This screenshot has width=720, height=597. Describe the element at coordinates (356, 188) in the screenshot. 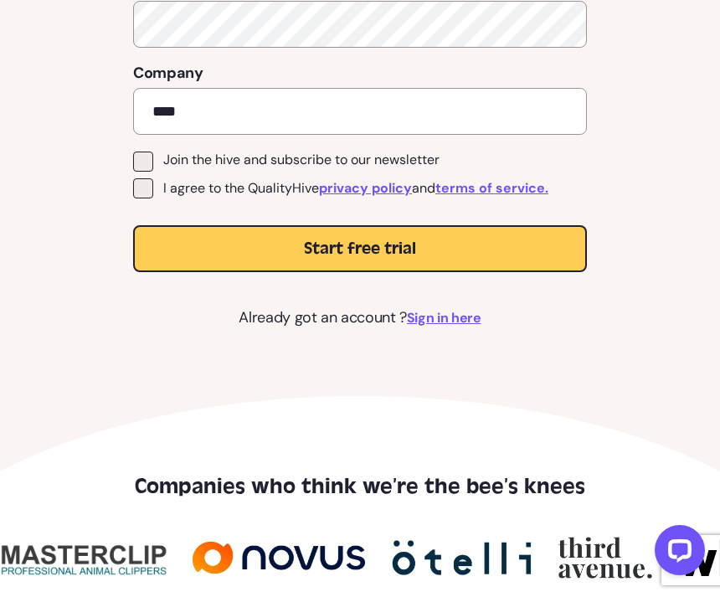

I see `span: I agree to the QualityHive and` at that location.